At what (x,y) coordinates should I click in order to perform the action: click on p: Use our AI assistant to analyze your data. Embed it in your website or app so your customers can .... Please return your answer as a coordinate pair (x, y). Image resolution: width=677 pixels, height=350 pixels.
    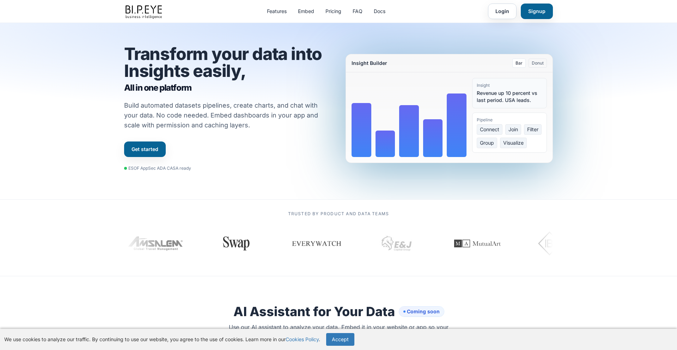
    Looking at the image, I should click on (339, 331).